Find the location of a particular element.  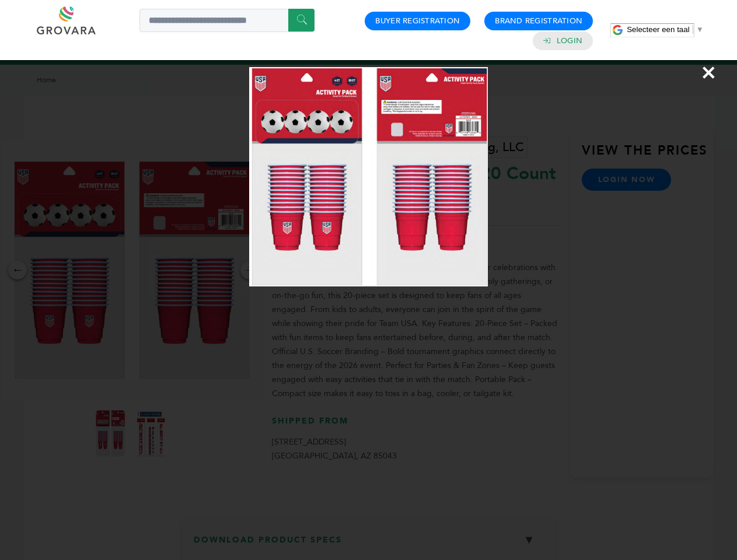

img: Image Preview is located at coordinates (368, 176).